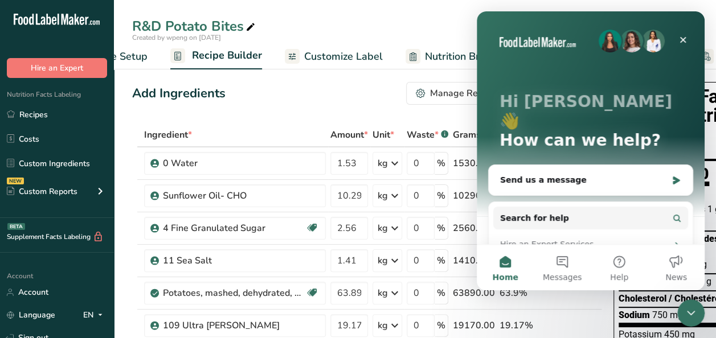 The image size is (716, 338). I want to click on a: Customize Label, so click(334, 56).